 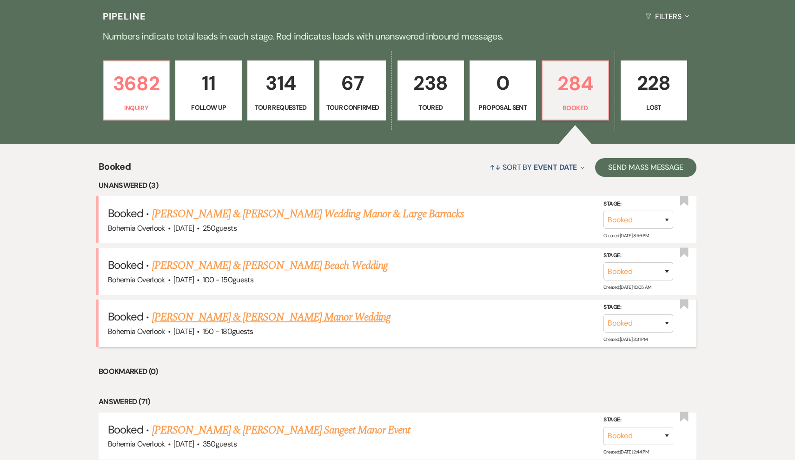 What do you see at coordinates (228, 331) in the screenshot?
I see `span: 150 - 180 guests` at bounding box center [228, 331].